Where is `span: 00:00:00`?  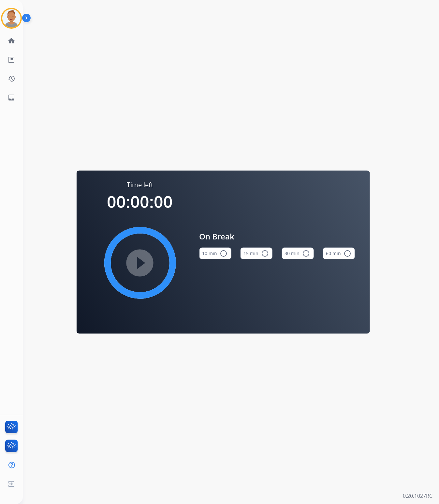 span: 00:00:00 is located at coordinates (140, 201).